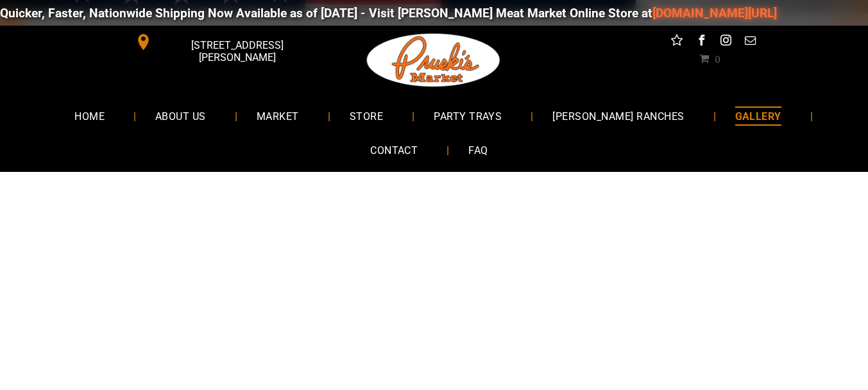  What do you see at coordinates (701, 41) in the screenshot?
I see `a: facebook` at bounding box center [701, 41].